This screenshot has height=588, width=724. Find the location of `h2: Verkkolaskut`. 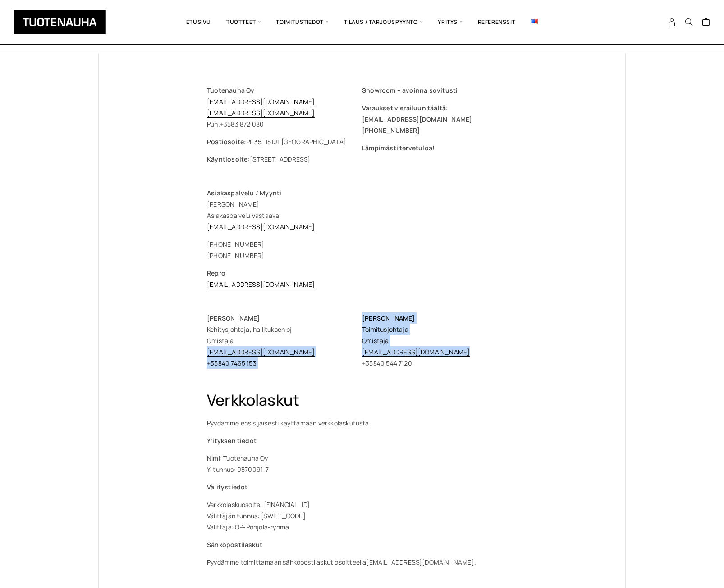

h2: Verkkolaskut is located at coordinates (362, 400).